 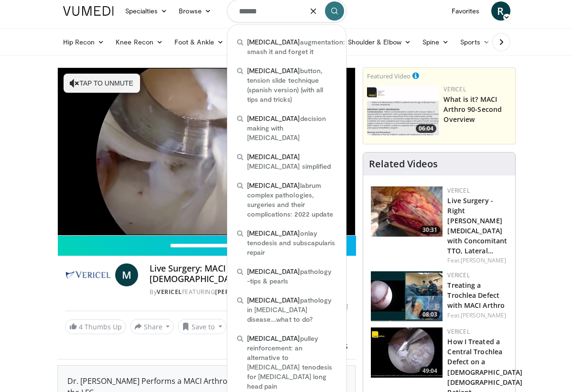 What do you see at coordinates (476, 295) in the screenshot?
I see `a: Treating a Trochlea Defect with MACI Arthro` at bounding box center [476, 295].